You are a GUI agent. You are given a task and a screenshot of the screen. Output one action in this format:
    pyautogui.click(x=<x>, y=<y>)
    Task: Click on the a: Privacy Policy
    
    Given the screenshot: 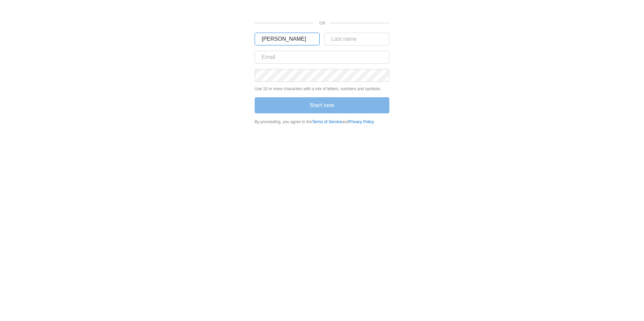 What is the action you would take?
    pyautogui.click(x=361, y=122)
    